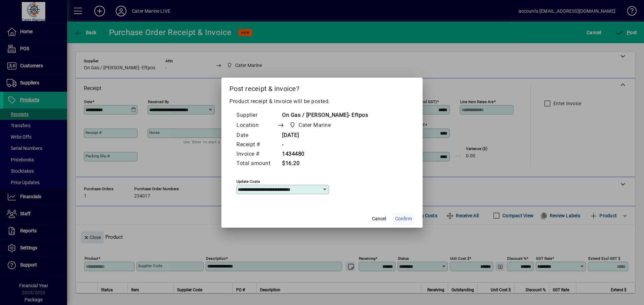 This screenshot has width=644, height=305. Describe the element at coordinates (256, 145) in the screenshot. I see `td: Receipt #` at that location.